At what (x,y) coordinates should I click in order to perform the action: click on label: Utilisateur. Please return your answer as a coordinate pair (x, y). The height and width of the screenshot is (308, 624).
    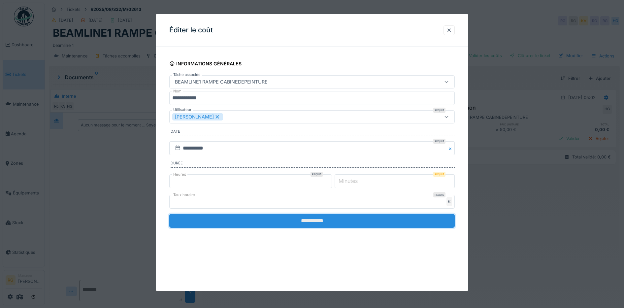
    Looking at the image, I should click on (182, 110).